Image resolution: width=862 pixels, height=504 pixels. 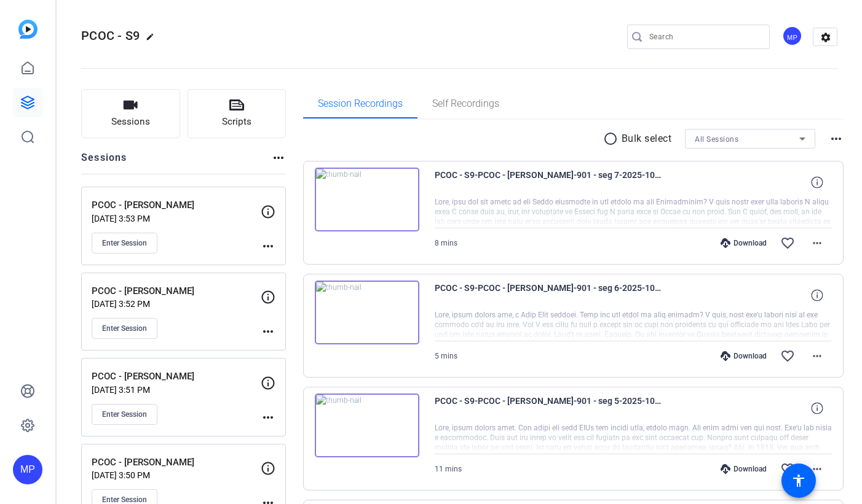 I want to click on img: blue-gradient.svg, so click(x=28, y=29).